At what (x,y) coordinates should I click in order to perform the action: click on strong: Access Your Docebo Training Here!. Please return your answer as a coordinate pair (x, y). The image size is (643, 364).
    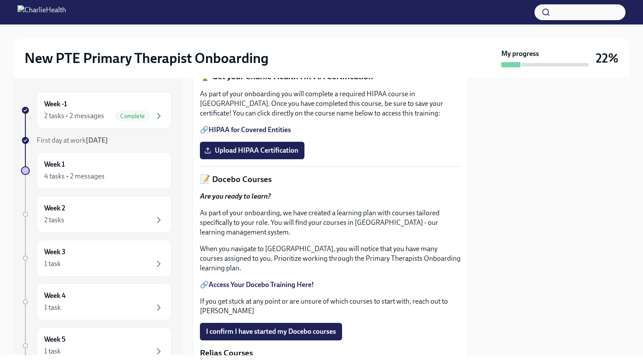
    Looking at the image, I should click on (261, 284).